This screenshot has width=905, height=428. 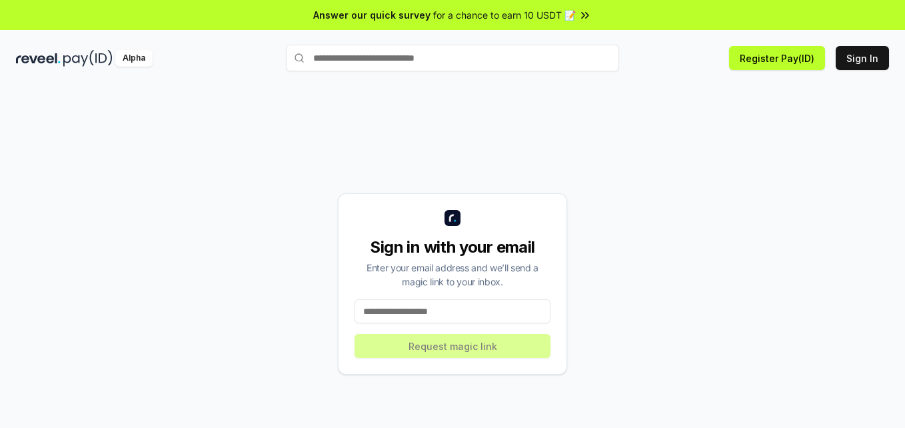 I want to click on img: logo_small, so click(x=452, y=218).